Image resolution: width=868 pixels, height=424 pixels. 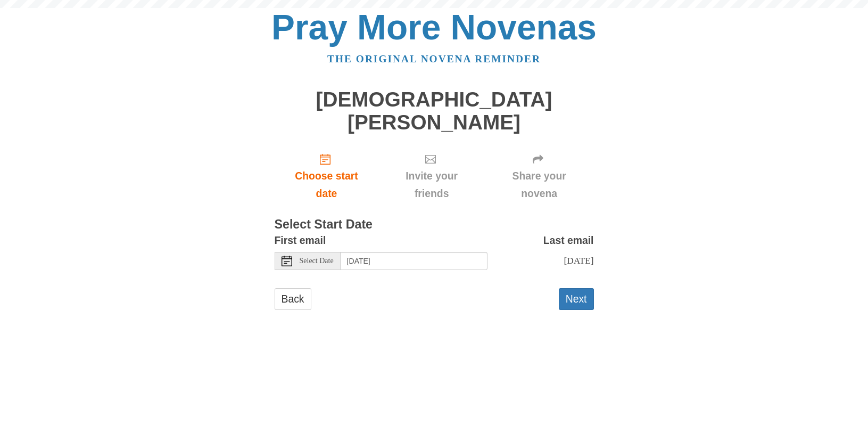 What do you see at coordinates (300, 240) in the screenshot?
I see `label: First email` at bounding box center [300, 240].